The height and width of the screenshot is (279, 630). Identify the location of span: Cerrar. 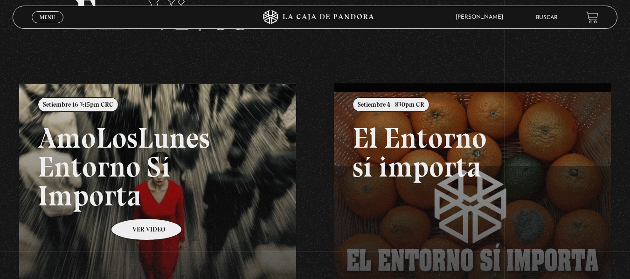
(47, 26).